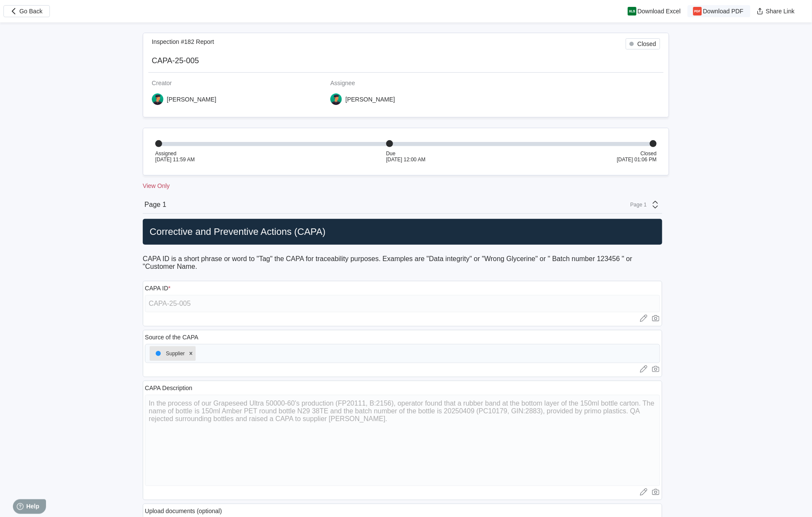 The height and width of the screenshot is (517, 812). I want to click on div: Assignee, so click(416, 83).